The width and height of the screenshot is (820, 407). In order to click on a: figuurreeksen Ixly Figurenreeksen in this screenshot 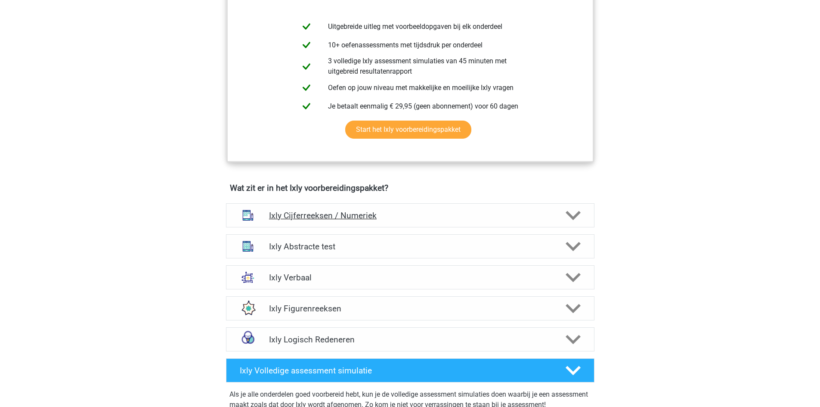, I will do `click(410, 308)`.